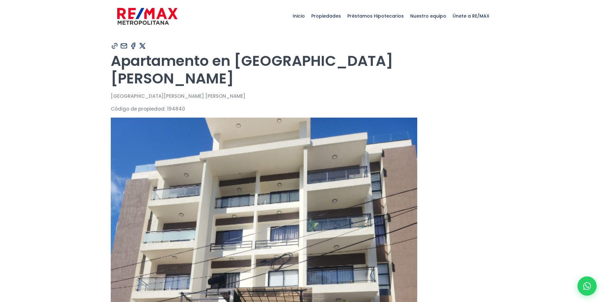 Image resolution: width=603 pixels, height=302 pixels. What do you see at coordinates (326, 16) in the screenshot?
I see `span: Propiedades` at bounding box center [326, 16].